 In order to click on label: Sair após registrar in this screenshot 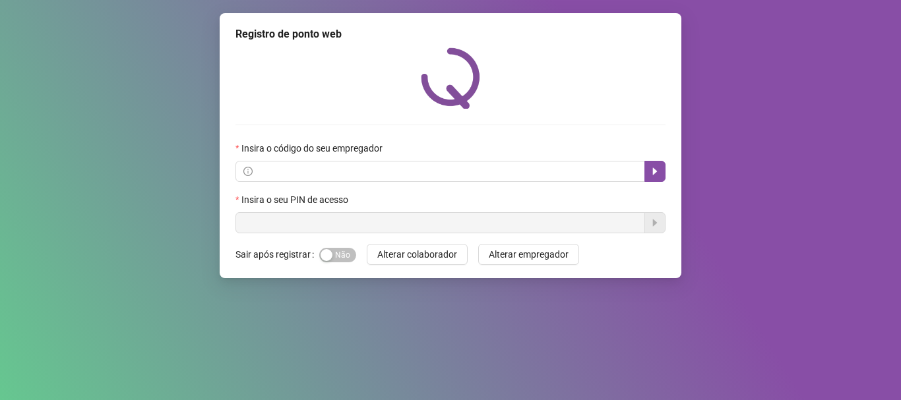, I will do `click(277, 254)`.